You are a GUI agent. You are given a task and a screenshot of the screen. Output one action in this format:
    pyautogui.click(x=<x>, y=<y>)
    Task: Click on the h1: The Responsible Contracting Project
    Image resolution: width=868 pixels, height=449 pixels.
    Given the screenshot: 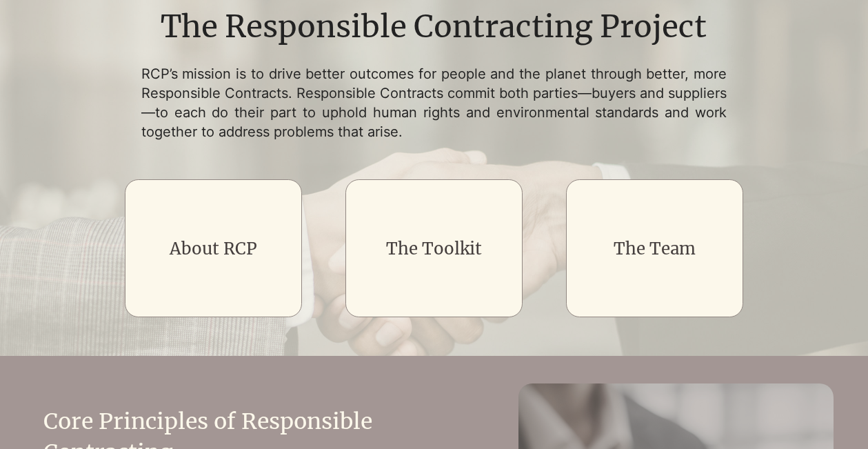 What is the action you would take?
    pyautogui.click(x=433, y=27)
    